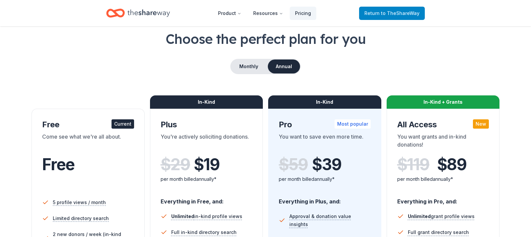 The width and height of the screenshot is (531, 237). I want to click on div: You want to save even more time., so click(325, 142).